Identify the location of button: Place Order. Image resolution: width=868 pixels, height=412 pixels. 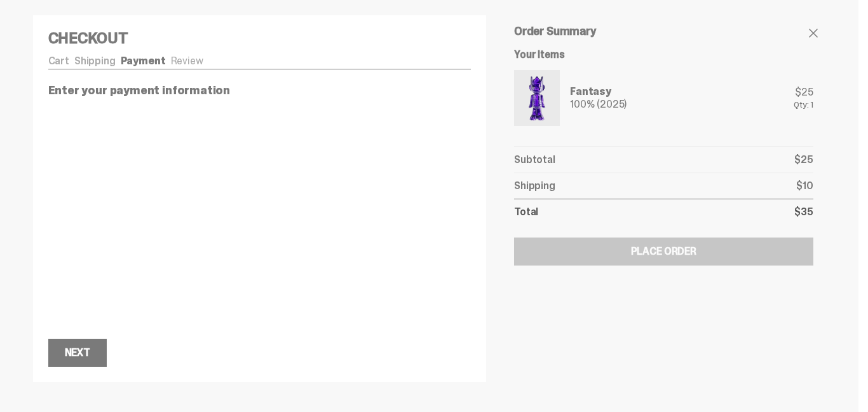
(664, 252).